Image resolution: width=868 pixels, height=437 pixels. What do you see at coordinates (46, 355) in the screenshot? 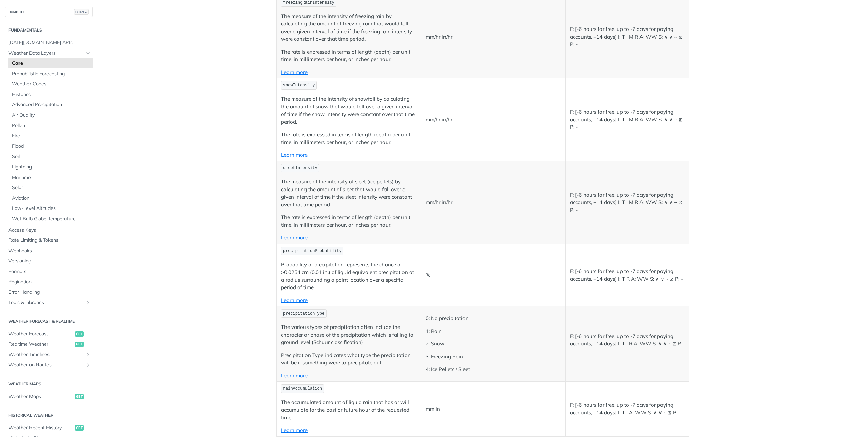
I see `span: Weather Timelines` at bounding box center [46, 355].